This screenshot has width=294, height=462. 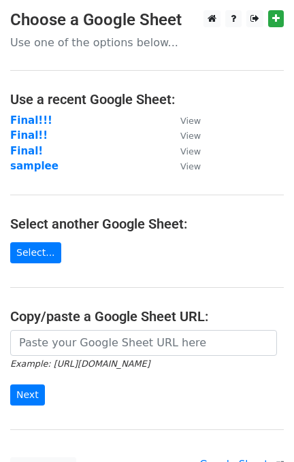 What do you see at coordinates (147, 317) in the screenshot?
I see `h4: Copy/paste a Google Sheet URL:` at bounding box center [147, 317].